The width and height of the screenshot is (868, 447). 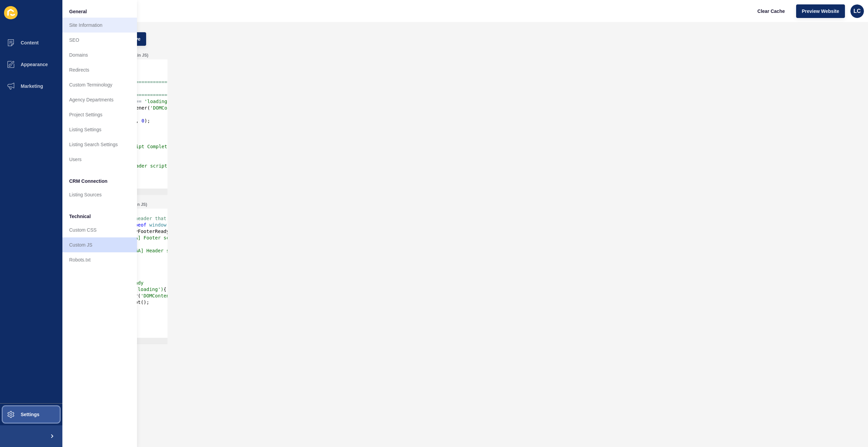 I want to click on a: SEO, so click(x=100, y=40).